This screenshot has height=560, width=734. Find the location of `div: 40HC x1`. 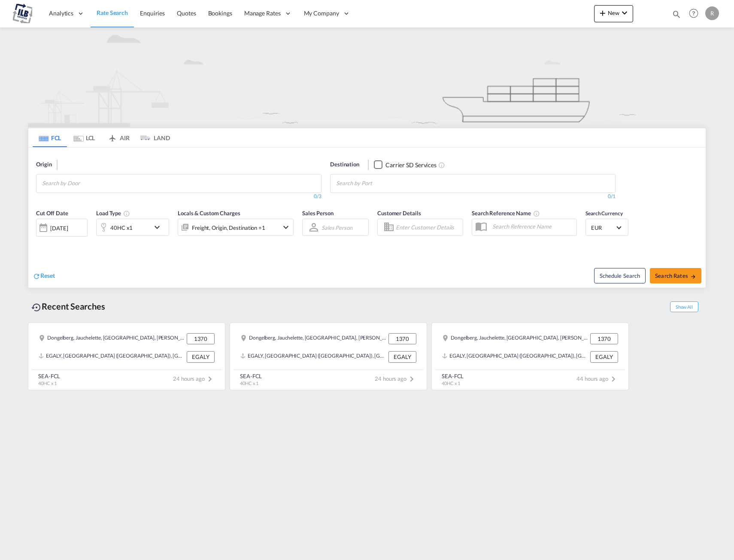

div: 40HC x1 is located at coordinates (121, 228).